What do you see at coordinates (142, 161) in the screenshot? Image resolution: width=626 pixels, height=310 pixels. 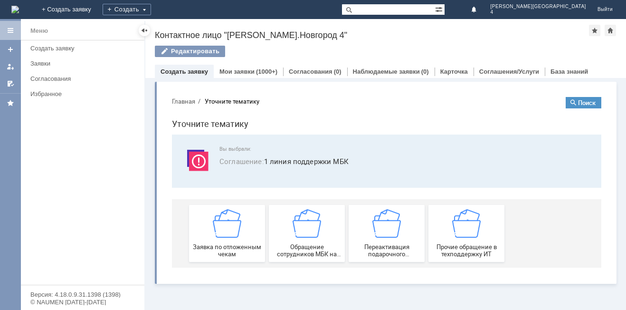 I see `span: Обращение сотрудников МБК на недоступность тех. поддержки` at bounding box center [142, 161].